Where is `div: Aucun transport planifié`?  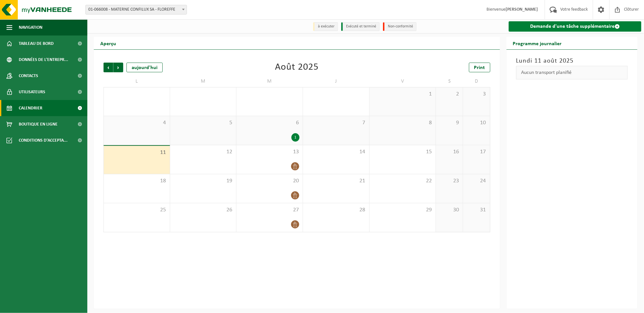 div: Aucun transport planifié is located at coordinates (572, 73).